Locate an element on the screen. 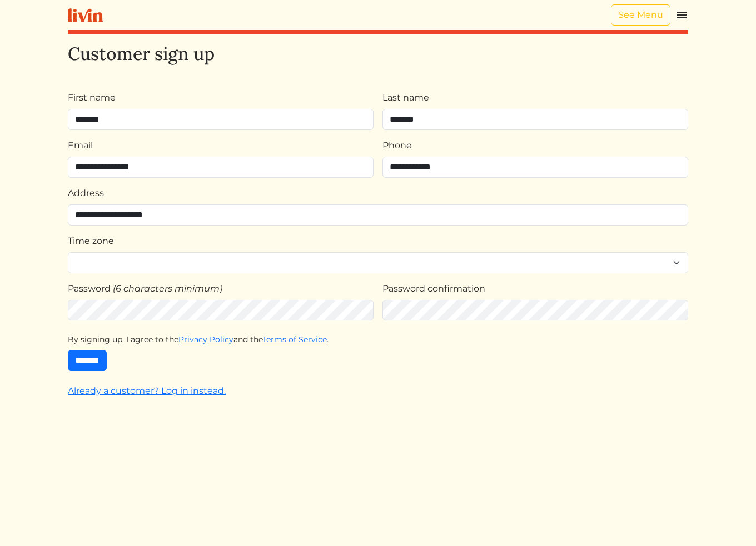 This screenshot has height=546, width=756. a: Terms of Service is located at coordinates (295, 340).